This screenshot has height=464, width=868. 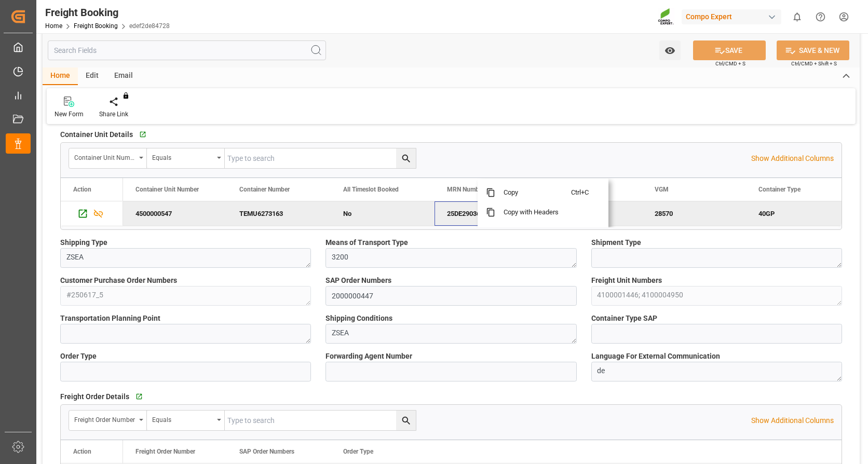 What do you see at coordinates (165, 451) in the screenshot?
I see `span: Freight Order Number` at bounding box center [165, 451].